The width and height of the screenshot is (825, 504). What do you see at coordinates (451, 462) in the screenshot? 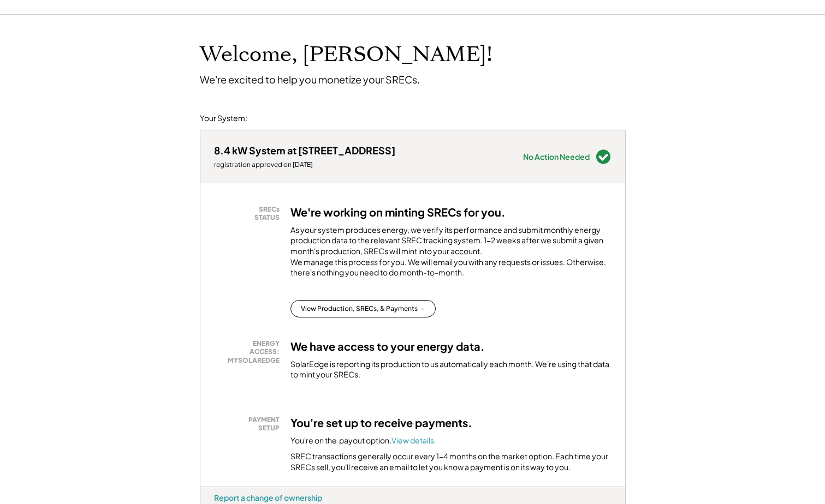
I see `div: SREC transactions generally occur every 1-4 months on the market option. Each time your SRECs sel...` at bounding box center [451, 462].